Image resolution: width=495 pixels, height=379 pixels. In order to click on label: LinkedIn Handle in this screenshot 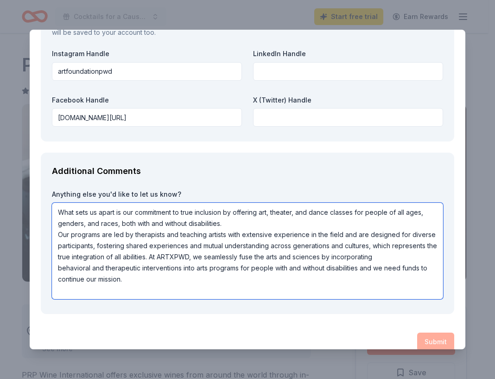, I will do `click(348, 54)`.